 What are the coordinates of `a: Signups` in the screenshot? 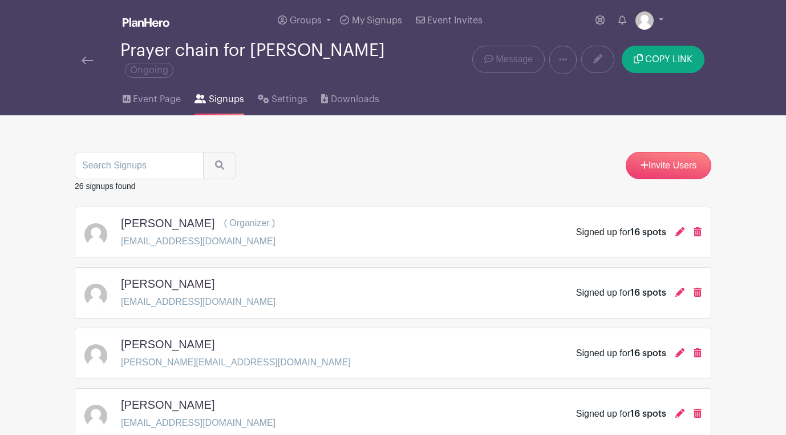 It's located at (219, 97).